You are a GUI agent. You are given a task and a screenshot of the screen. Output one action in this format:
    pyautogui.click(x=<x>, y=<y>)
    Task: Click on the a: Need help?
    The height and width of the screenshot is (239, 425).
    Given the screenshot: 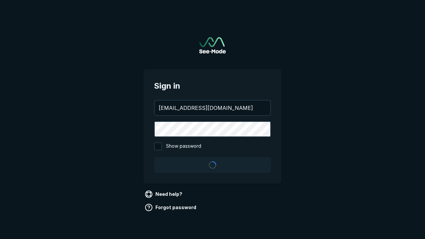 What is the action you would take?
    pyautogui.click(x=164, y=194)
    